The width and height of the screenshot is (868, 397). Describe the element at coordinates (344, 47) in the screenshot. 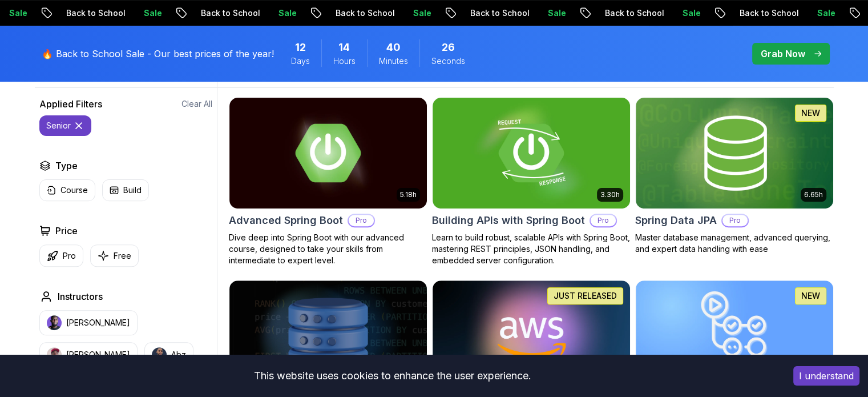

I see `span: 14 Hours` at that location.